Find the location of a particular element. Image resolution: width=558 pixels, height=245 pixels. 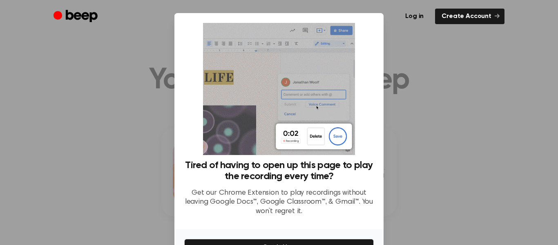

h3: Tired of having to open up this page to play the recording every time? is located at coordinates (279, 171).